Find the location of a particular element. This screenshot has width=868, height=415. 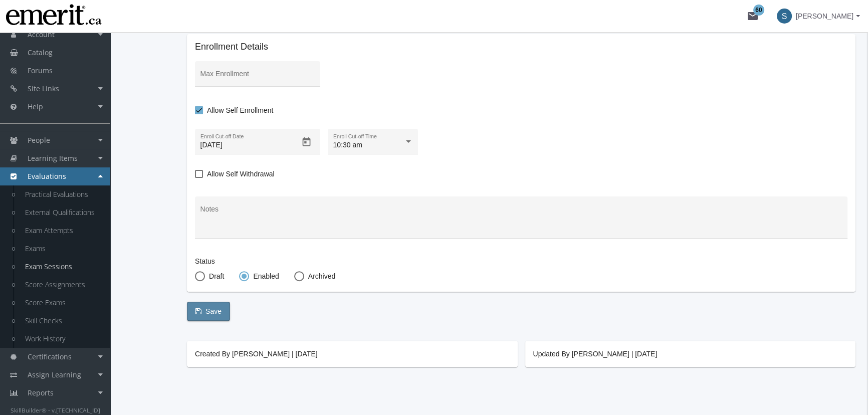

span: Account is located at coordinates (41, 35).